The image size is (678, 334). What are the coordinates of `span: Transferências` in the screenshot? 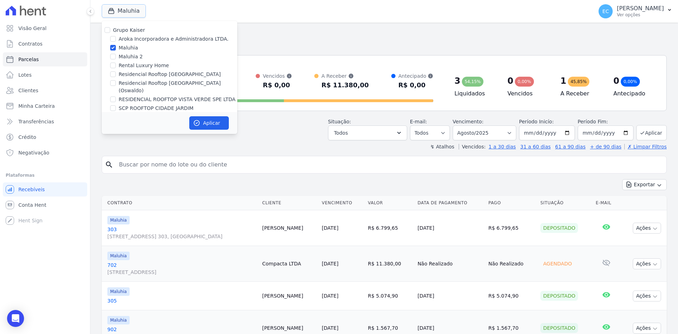 It's located at (36, 121).